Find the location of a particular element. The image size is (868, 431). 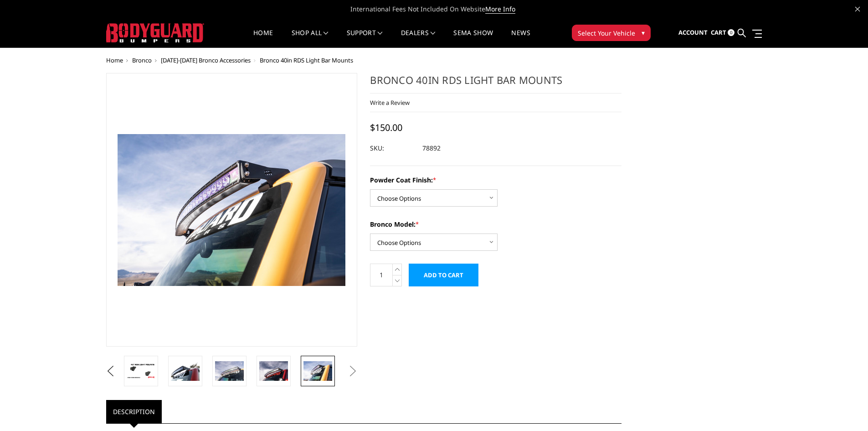

span: $150.00 is located at coordinates (386, 127).